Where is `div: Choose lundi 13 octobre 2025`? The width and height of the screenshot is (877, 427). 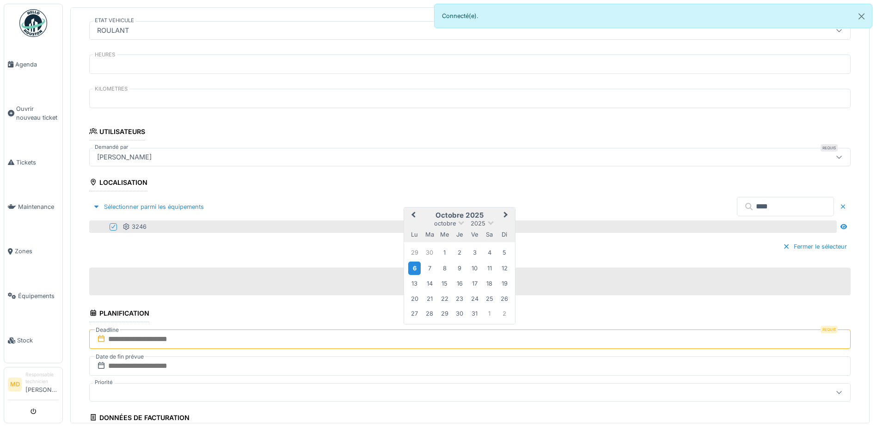 div: Choose lundi 13 octobre 2025 is located at coordinates (414, 283).